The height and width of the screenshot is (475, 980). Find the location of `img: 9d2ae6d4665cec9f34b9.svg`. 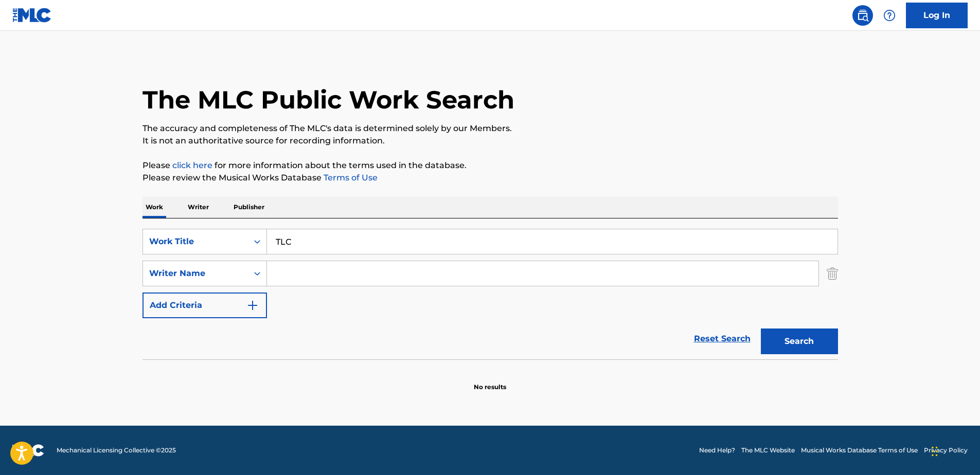

img: 9d2ae6d4665cec9f34b9.svg is located at coordinates (253, 305).